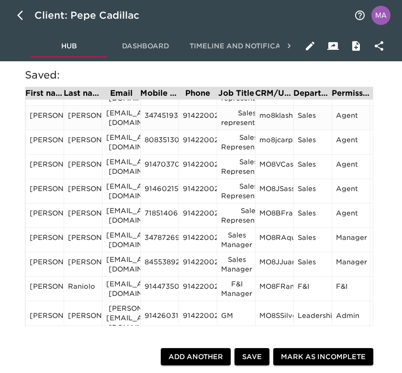 The width and height of the screenshot is (402, 373). Describe the element at coordinates (236, 215) in the screenshot. I see `div: Sales Representatives` at that location.